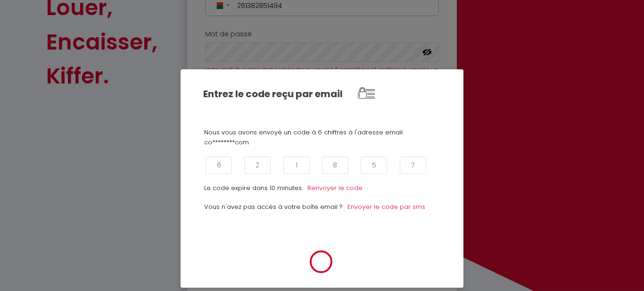  Describe the element at coordinates (386, 207) in the screenshot. I see `a: Envoyer le code par sms` at that location.